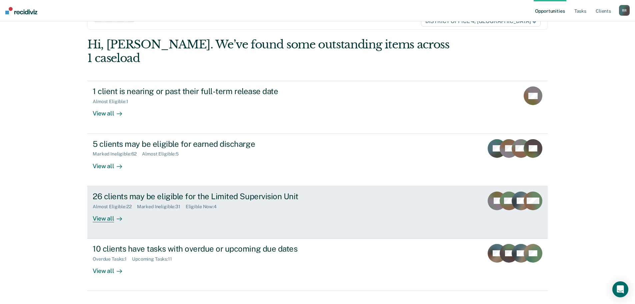  What do you see at coordinates (210, 196) in the screenshot?
I see `div: 26 clients may be eligible for the Limited Supervision Unit` at bounding box center [210, 196].